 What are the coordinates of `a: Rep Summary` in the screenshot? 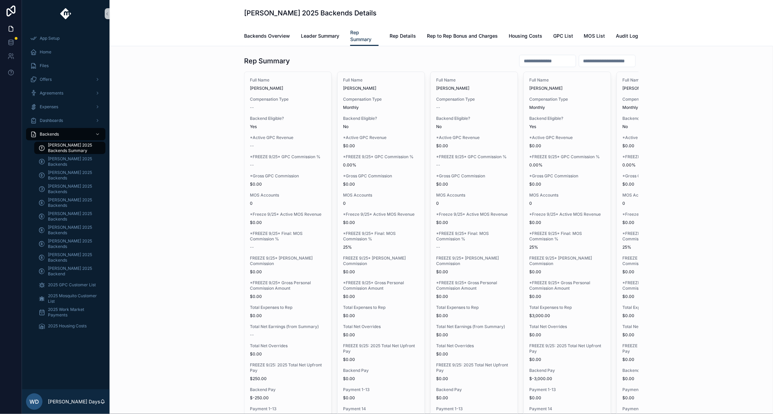 It's located at (364, 36).